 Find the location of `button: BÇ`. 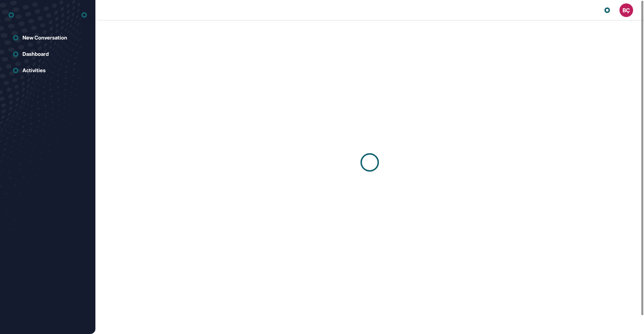

button: BÇ is located at coordinates (626, 10).